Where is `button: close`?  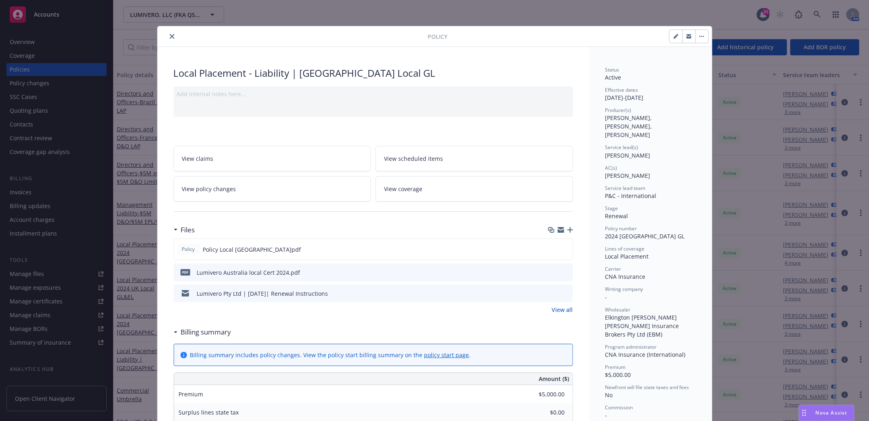
button: close is located at coordinates (172, 36).